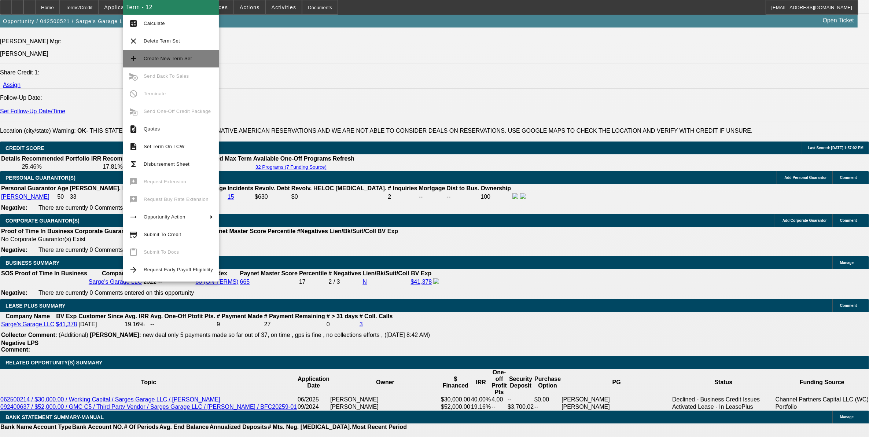 This screenshot has height=437, width=869. I want to click on b: Incidents, so click(240, 188).